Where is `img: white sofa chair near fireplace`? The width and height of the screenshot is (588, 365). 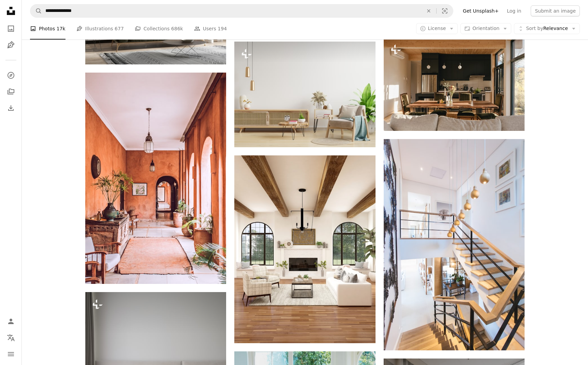 img: white sofa chair near fireplace is located at coordinates (305, 249).